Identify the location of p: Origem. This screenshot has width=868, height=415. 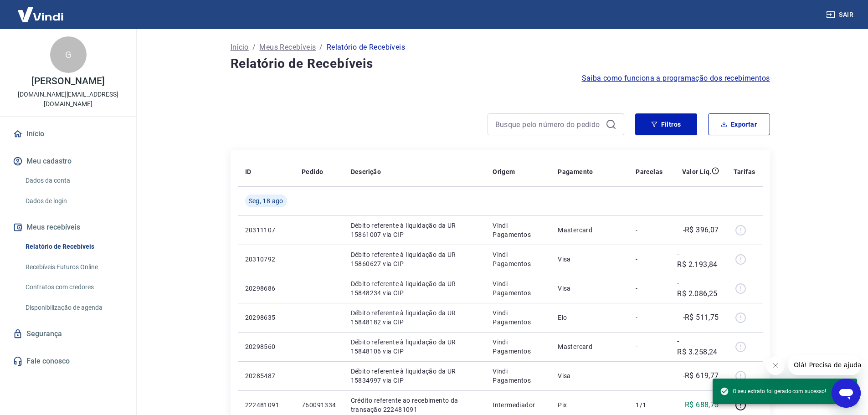
(504, 172).